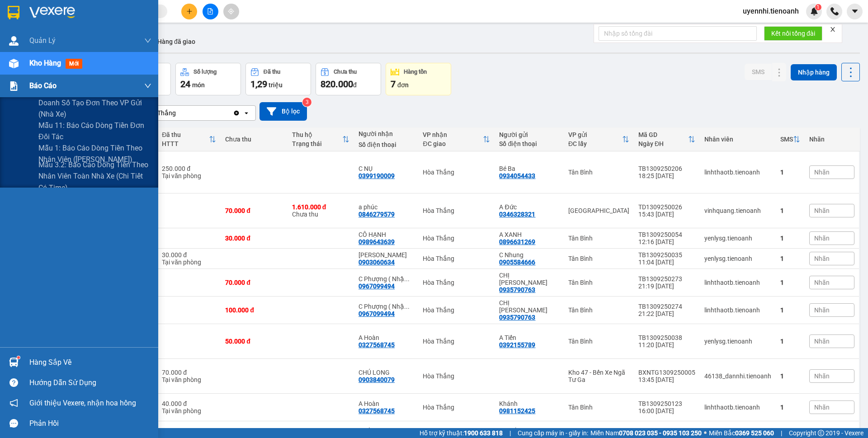  What do you see at coordinates (393, 84) in the screenshot?
I see `span: 7` at bounding box center [393, 84].